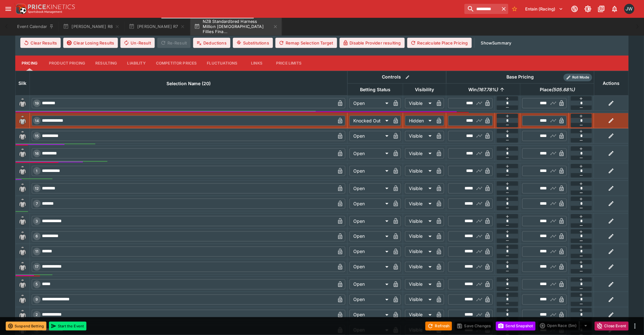  Describe the element at coordinates (635, 326) in the screenshot. I see `button: more` at that location.